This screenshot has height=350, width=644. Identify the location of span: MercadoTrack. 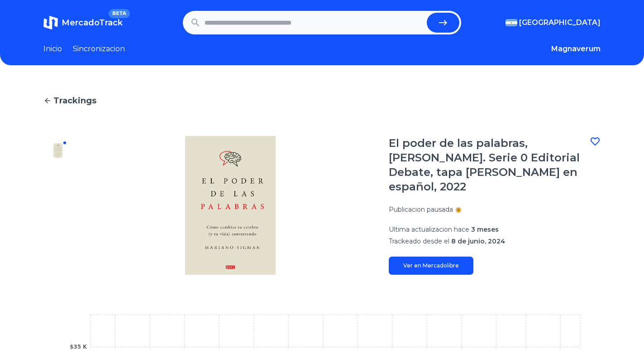
(92, 22).